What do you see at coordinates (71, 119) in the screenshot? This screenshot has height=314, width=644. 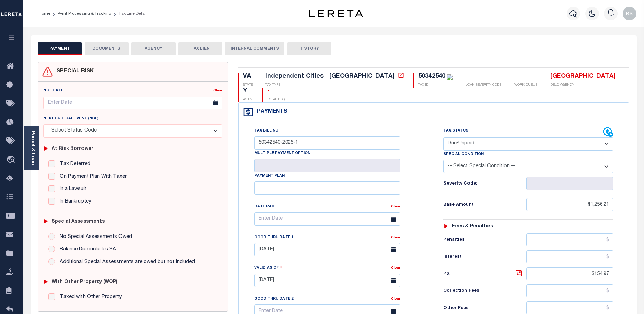 I see `label: Next Critical Event (NCE)` at bounding box center [71, 119].